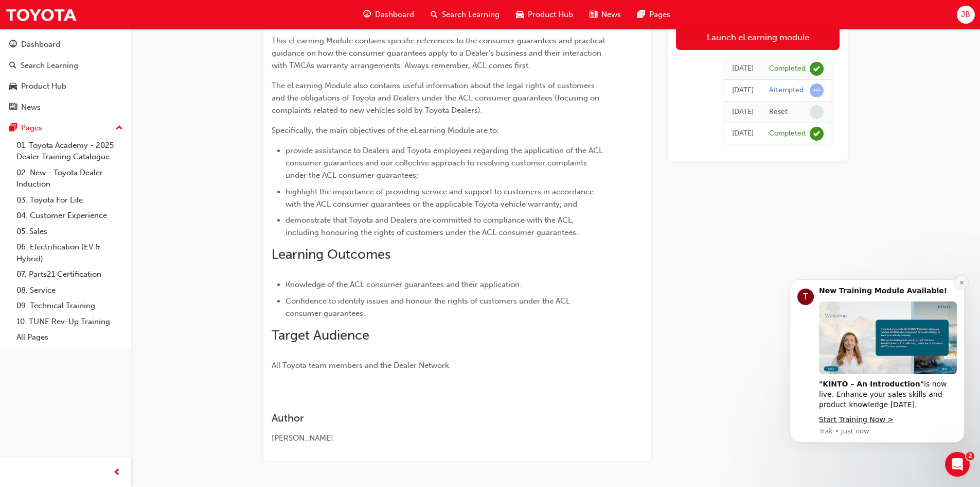 This screenshot has height=487, width=980. Describe the element at coordinates (436, 98) in the screenshot. I see `span: The eLearning Module also contains useful information about the legal rights of customers and the...` at that location.